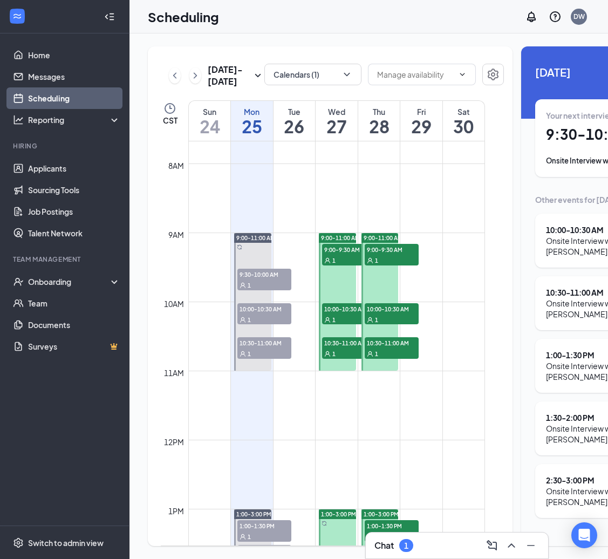  I want to click on svg: SmallChevronDown, so click(258, 76).